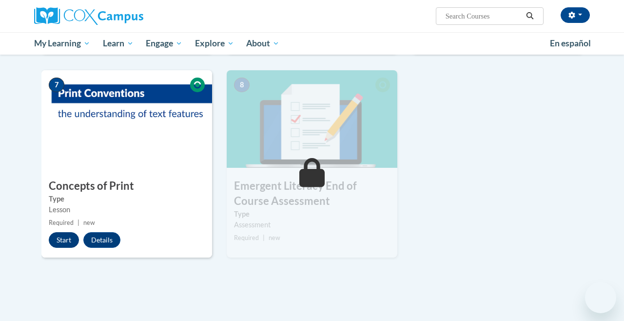 The image size is (624, 321). What do you see at coordinates (575, 15) in the screenshot?
I see `button: Account Settings` at bounding box center [575, 15].